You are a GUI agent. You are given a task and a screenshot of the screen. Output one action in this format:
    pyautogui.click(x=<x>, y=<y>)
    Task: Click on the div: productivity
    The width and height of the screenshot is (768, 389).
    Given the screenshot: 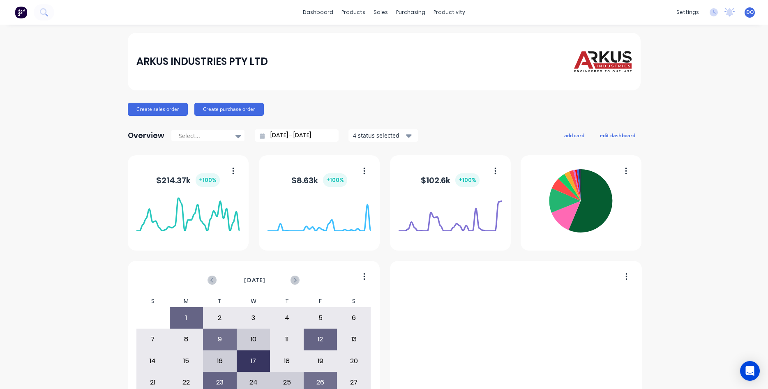 What is the action you would take?
    pyautogui.click(x=449, y=12)
    